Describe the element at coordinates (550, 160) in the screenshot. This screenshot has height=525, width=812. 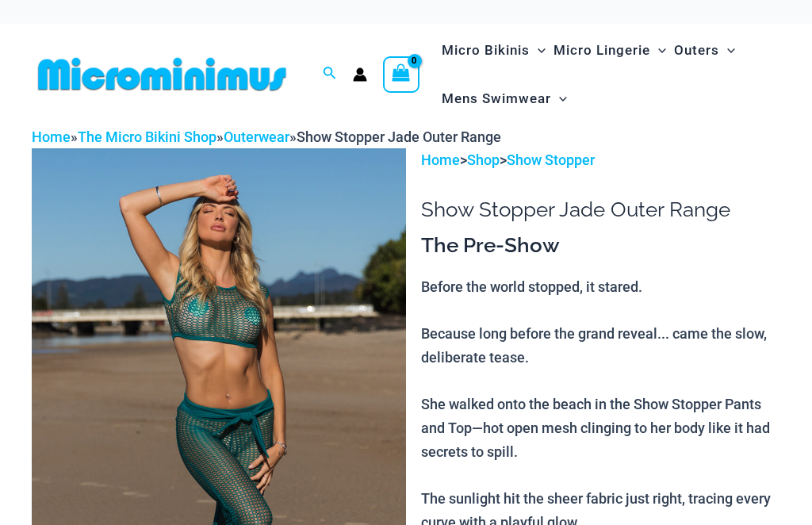
I see `a: Show Stopper` at that location.